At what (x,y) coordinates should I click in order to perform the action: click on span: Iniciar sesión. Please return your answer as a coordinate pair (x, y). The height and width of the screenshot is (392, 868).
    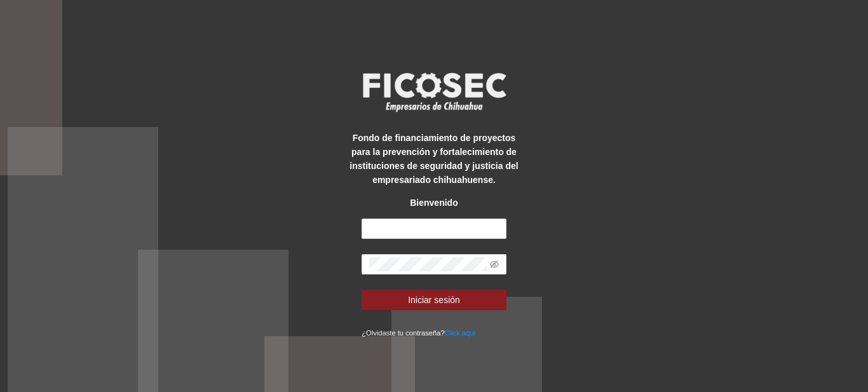
    Looking at the image, I should click on (434, 300).